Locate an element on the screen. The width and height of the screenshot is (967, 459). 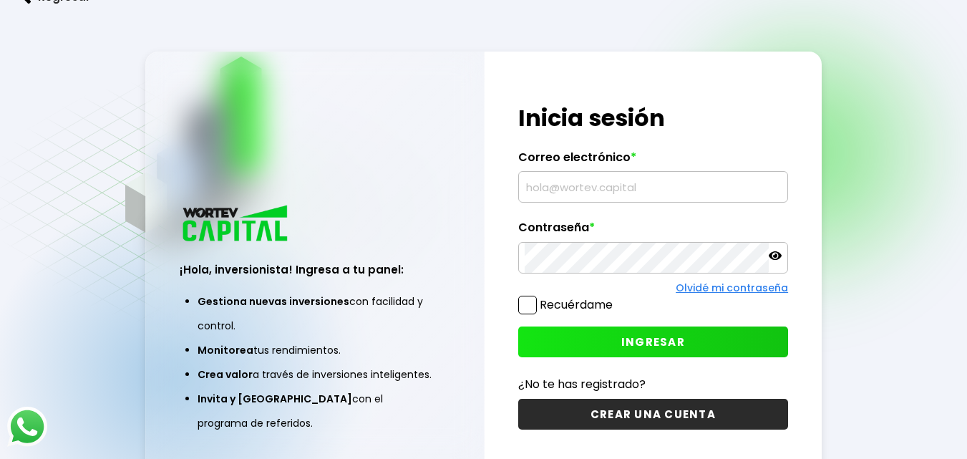
p: ¿No te has registrado? is located at coordinates (653, 384).